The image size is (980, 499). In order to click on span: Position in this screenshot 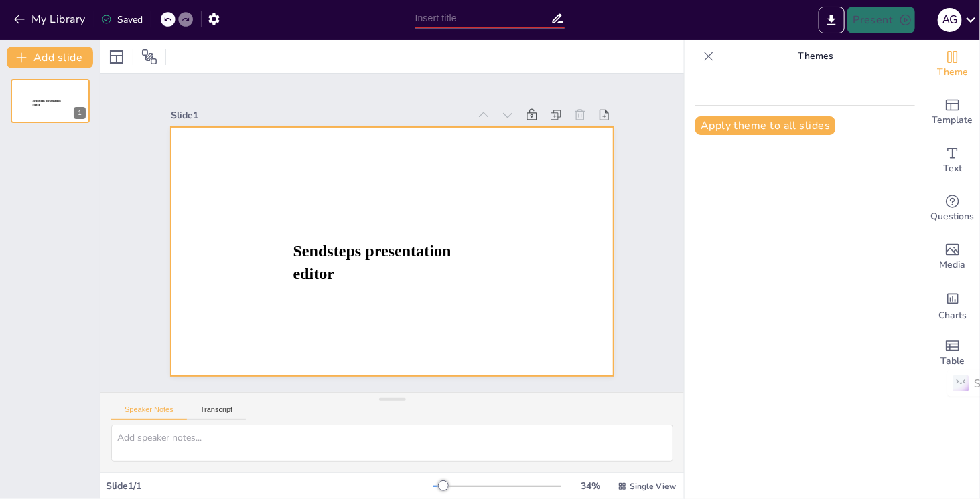, I will do `click(150, 57)`.